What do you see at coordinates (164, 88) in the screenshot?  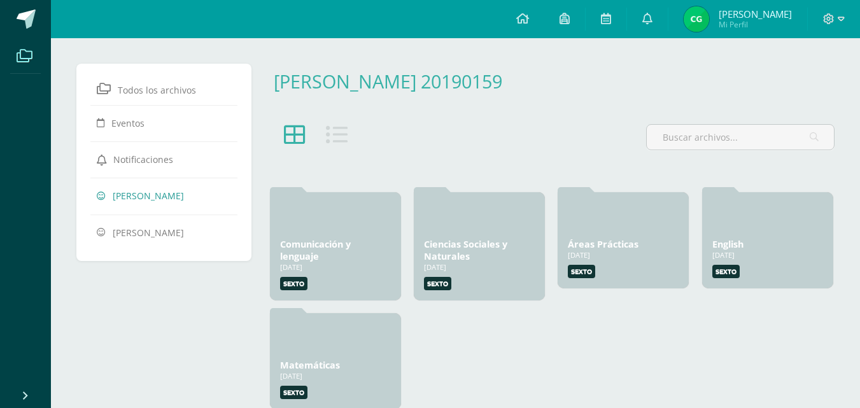 I see `a: Todos los archivos` at bounding box center [164, 88].